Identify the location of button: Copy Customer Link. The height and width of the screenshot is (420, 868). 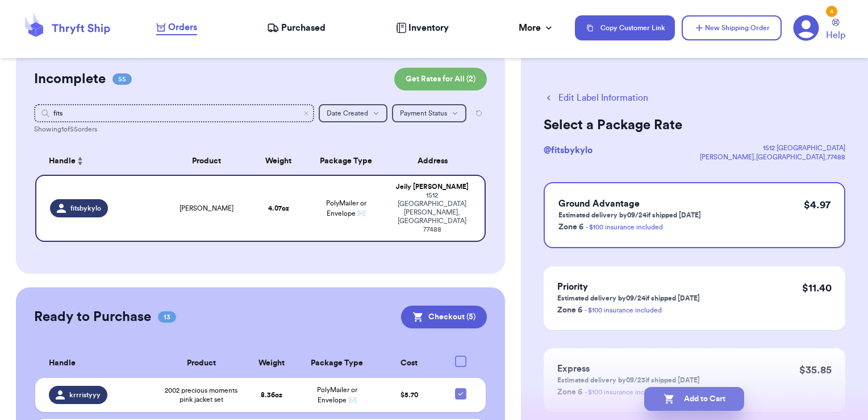
(625, 28).